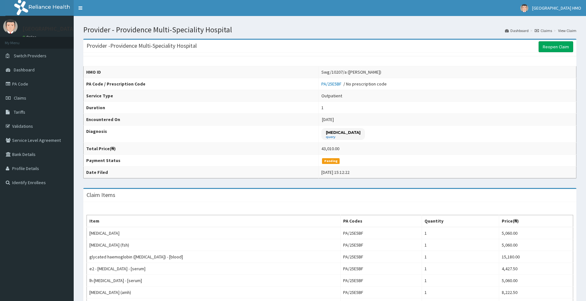  I want to click on th: Total Price(₦), so click(201, 149).